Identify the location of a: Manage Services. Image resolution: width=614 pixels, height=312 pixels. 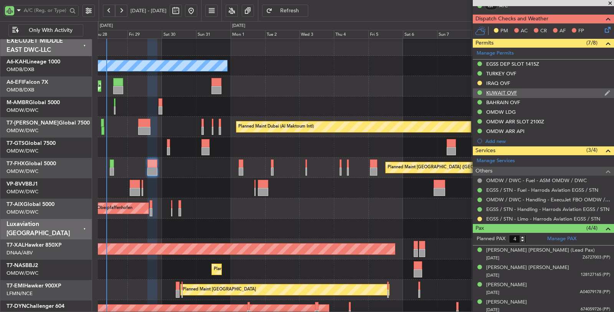
(496, 161).